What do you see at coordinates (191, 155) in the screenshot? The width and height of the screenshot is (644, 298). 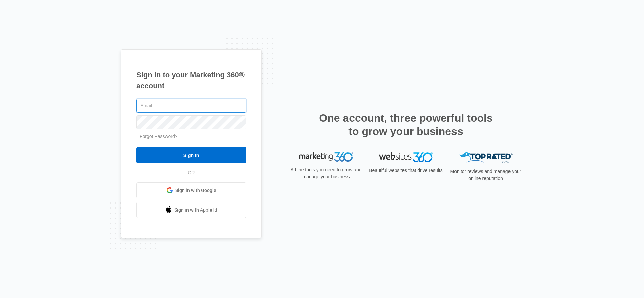 I see `input: Sign In` at bounding box center [191, 155].